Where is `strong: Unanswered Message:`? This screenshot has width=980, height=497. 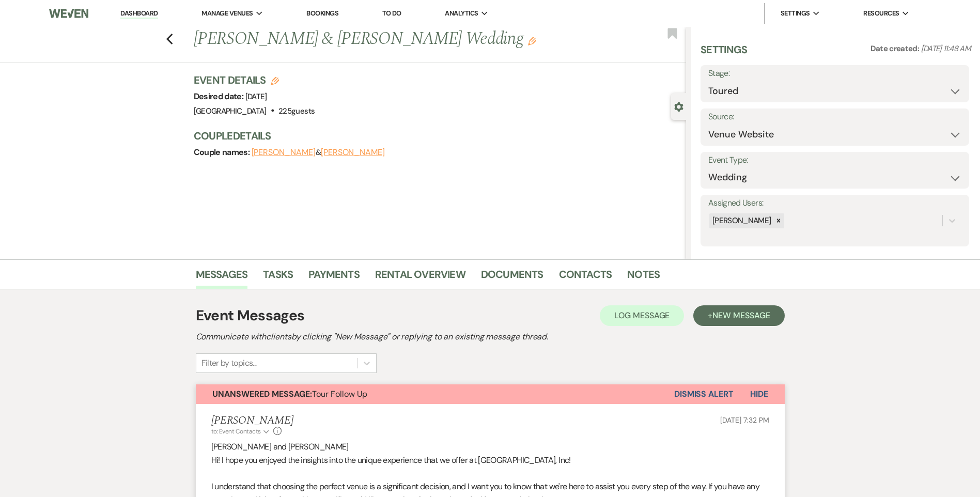 strong: Unanswered Message: is located at coordinates (262, 394).